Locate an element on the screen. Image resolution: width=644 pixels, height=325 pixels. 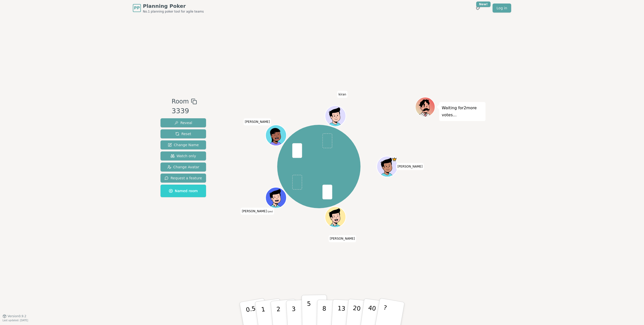
button: New! is located at coordinates (478, 8).